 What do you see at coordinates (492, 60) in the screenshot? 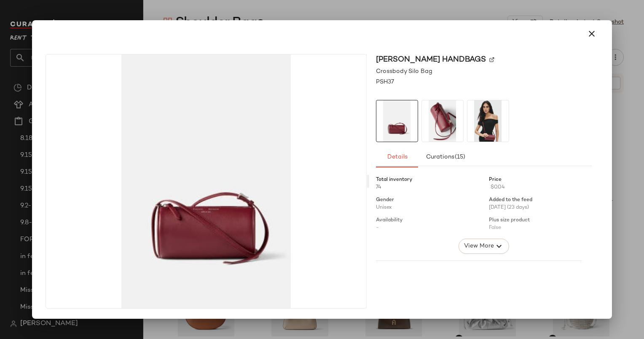
I see `img: svg%3e` at bounding box center [492, 60].